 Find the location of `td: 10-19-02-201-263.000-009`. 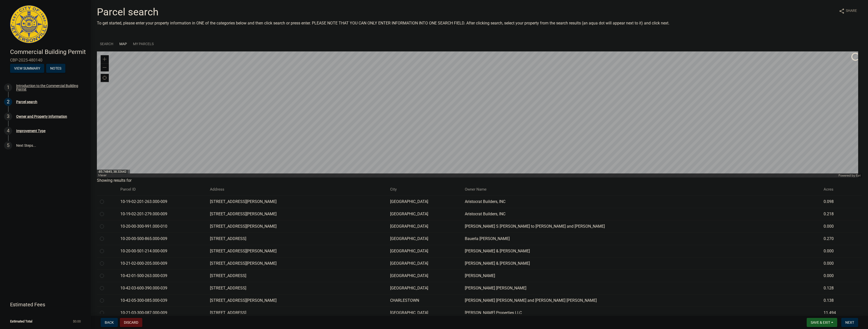

td: 10-19-02-201-263.000-009 is located at coordinates (162, 202).